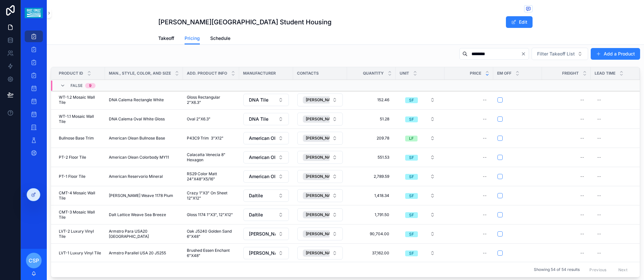 The image size is (644, 280). I want to click on span: 551.53, so click(371, 157).